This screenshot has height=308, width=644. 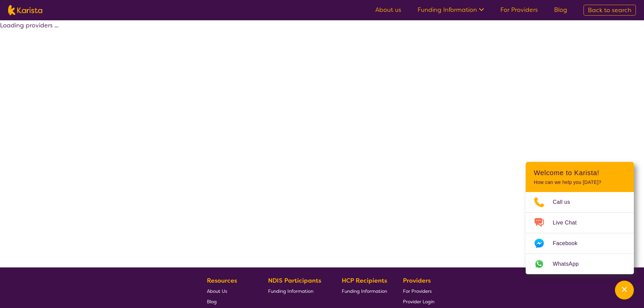 I want to click on span: About Us, so click(x=217, y=292).